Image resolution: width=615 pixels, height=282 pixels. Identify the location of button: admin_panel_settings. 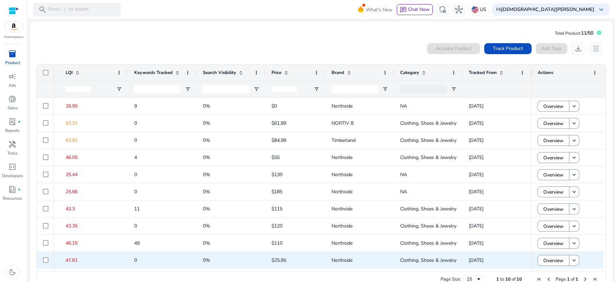
(442, 10).